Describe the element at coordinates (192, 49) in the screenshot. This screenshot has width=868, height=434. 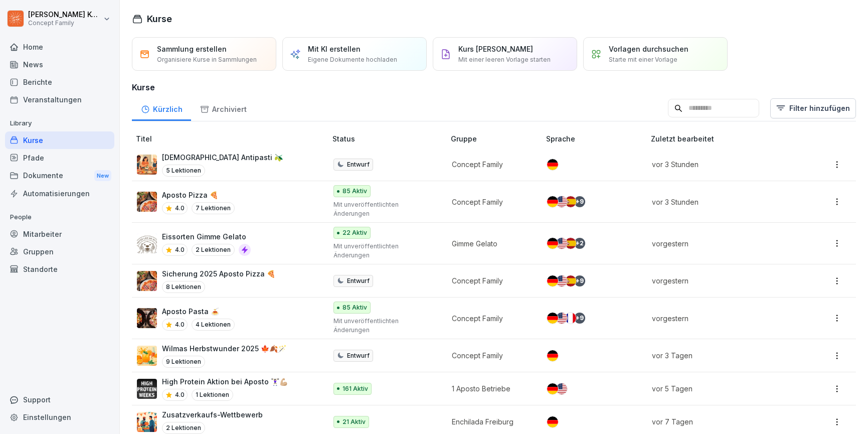
I see `p: Sammlung erstellen` at that location.